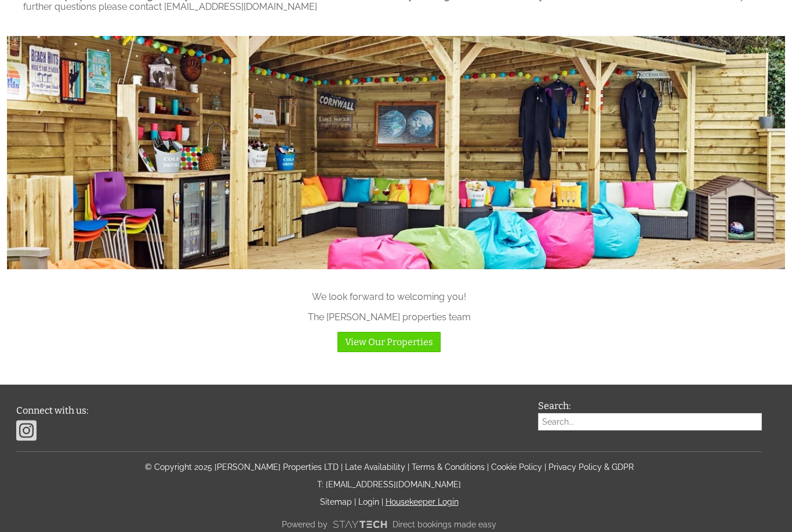 Image resolution: width=792 pixels, height=532 pixels. Describe the element at coordinates (389, 296) in the screenshot. I see `p: We look forward to welcoming you!` at that location.